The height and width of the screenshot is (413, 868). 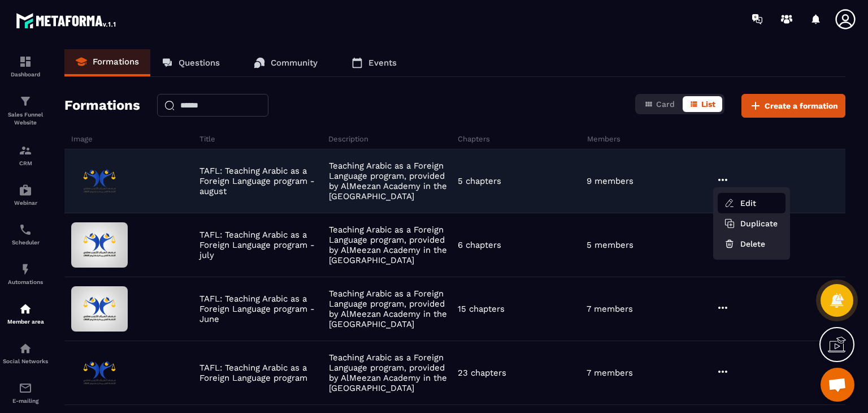 I want to click on p: Formations, so click(x=116, y=62).